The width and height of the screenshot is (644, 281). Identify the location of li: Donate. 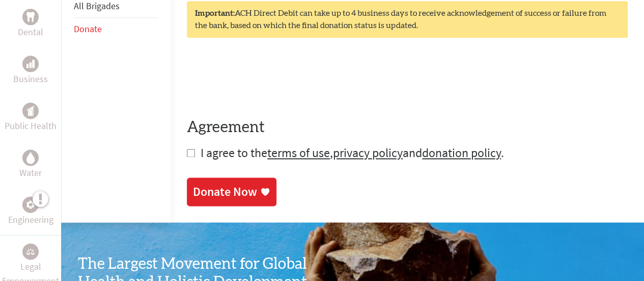
(116, 29).